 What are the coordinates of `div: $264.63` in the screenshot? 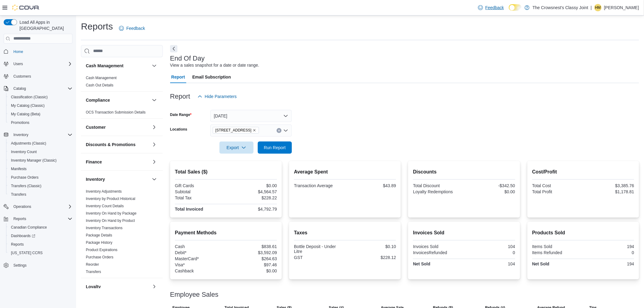 It's located at (252, 259).